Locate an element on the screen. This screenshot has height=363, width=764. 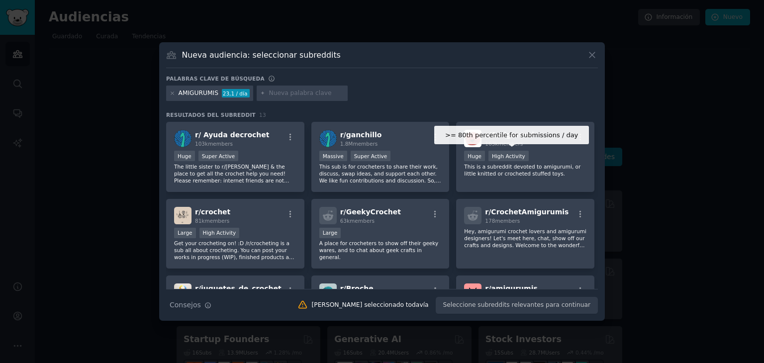
button: Consejos is located at coordinates (190, 305).